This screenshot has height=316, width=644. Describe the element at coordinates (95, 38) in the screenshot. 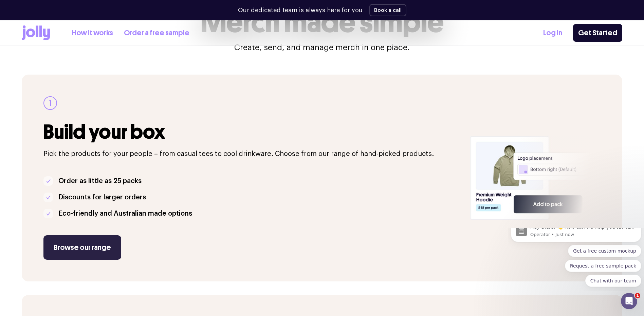

I see `button: Quick reply: Request a free sample pack` at that location.